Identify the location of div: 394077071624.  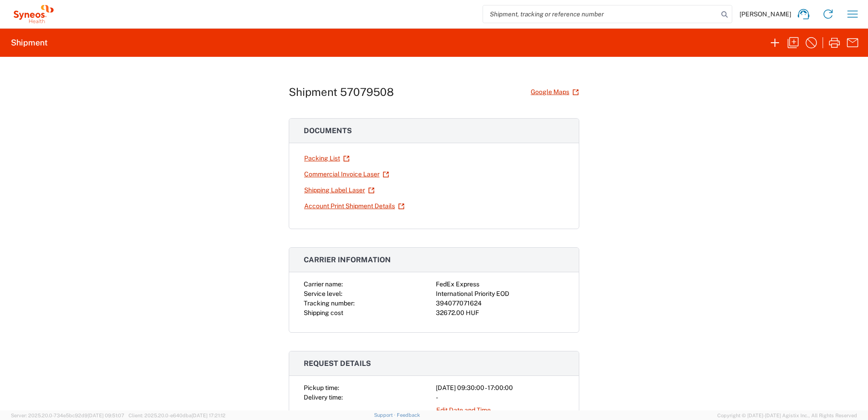
(500, 303).